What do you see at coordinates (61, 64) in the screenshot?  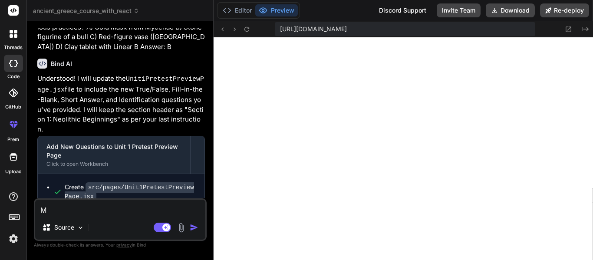 I see `h6: Bind AI` at bounding box center [61, 64].